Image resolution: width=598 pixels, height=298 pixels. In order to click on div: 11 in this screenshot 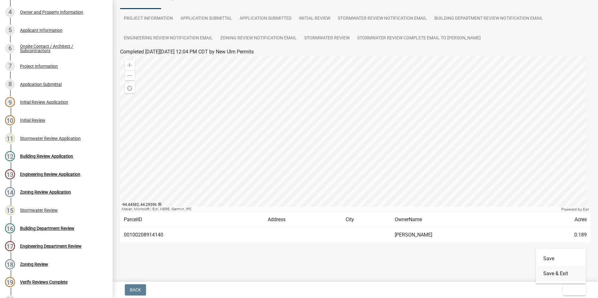, I will do `click(10, 138)`.